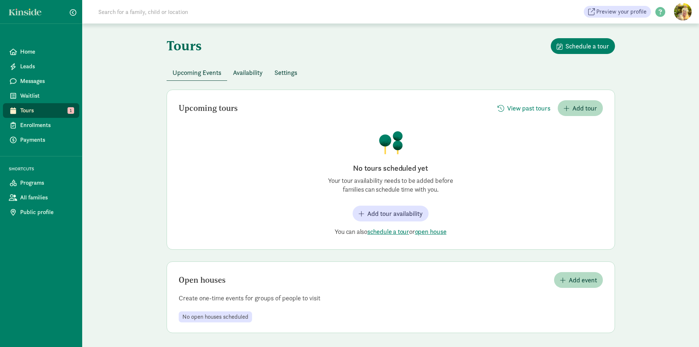 This screenshot has width=699, height=347. I want to click on span: Tours, so click(47, 110).